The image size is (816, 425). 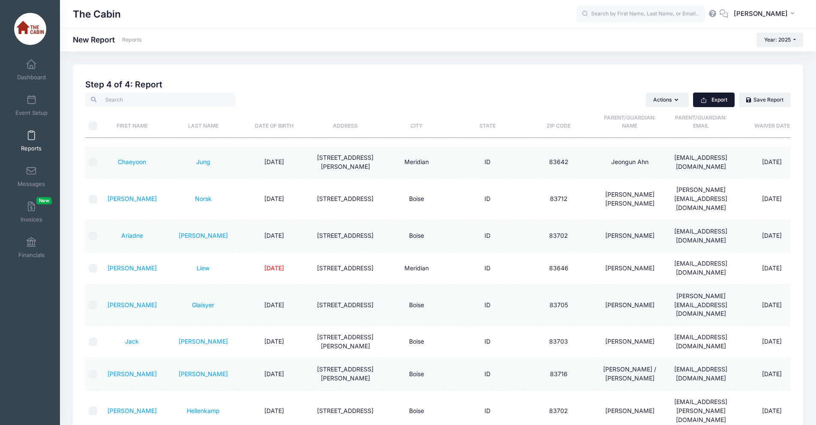 I want to click on a: Financials, so click(x=31, y=248).